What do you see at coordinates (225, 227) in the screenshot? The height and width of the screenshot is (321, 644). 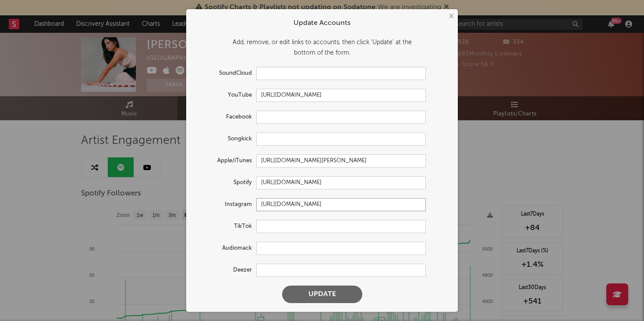 I see `label: TikTok` at bounding box center [225, 227].